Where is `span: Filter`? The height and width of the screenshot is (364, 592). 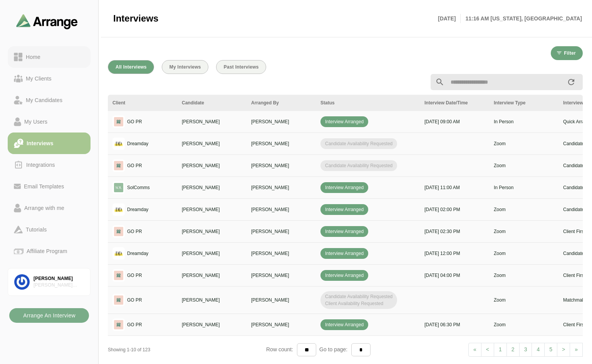
span: Filter is located at coordinates (570, 53).